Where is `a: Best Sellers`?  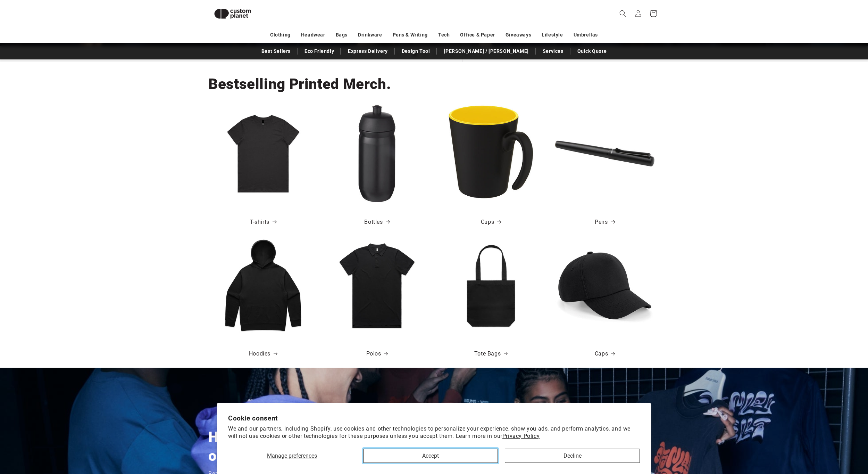
a: Best Sellers is located at coordinates (276, 51).